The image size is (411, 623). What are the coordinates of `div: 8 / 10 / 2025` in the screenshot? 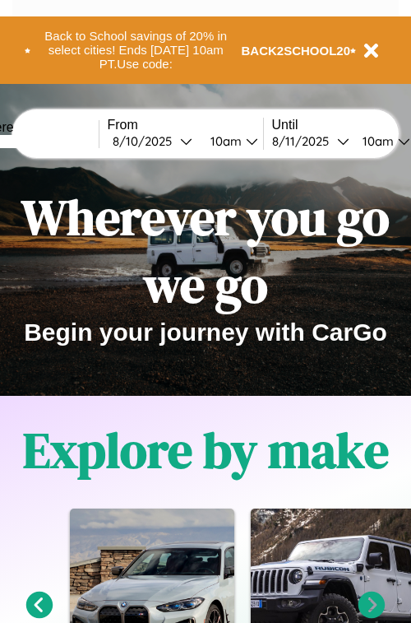 It's located at (146, 141).